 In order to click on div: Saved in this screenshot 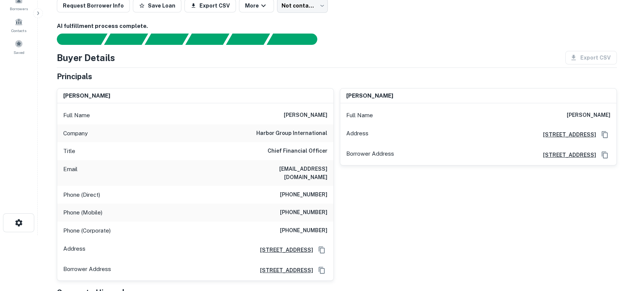, I will do `click(19, 47)`.